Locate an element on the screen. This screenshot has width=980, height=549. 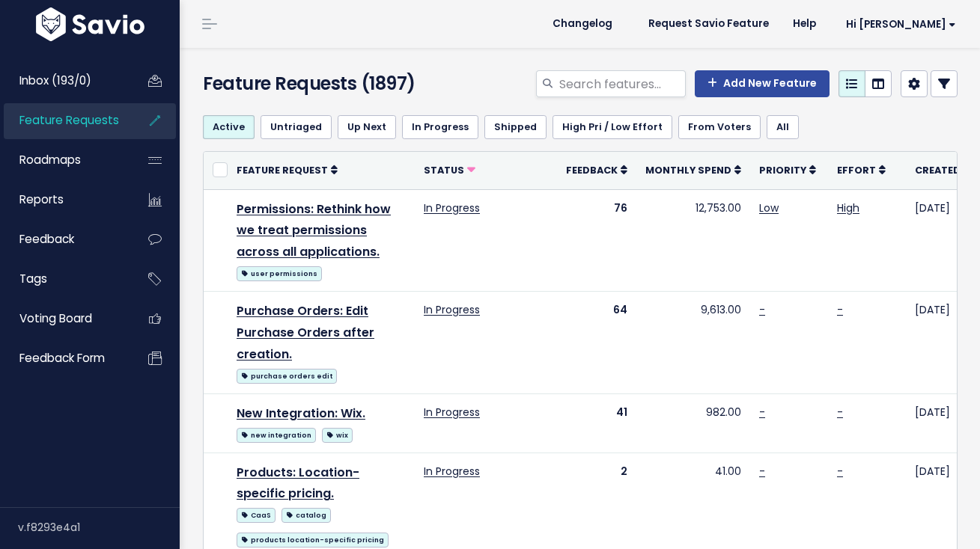
span: Reports is located at coordinates (41, 199).